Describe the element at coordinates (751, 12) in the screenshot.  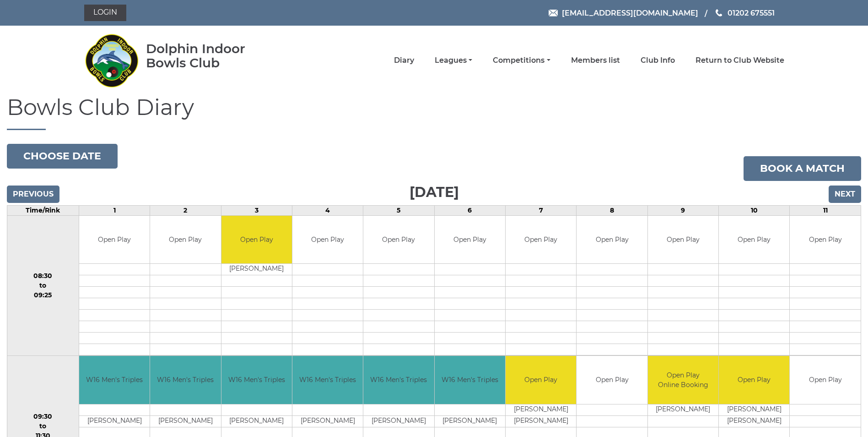
I see `span: 01202 675551` at that location.